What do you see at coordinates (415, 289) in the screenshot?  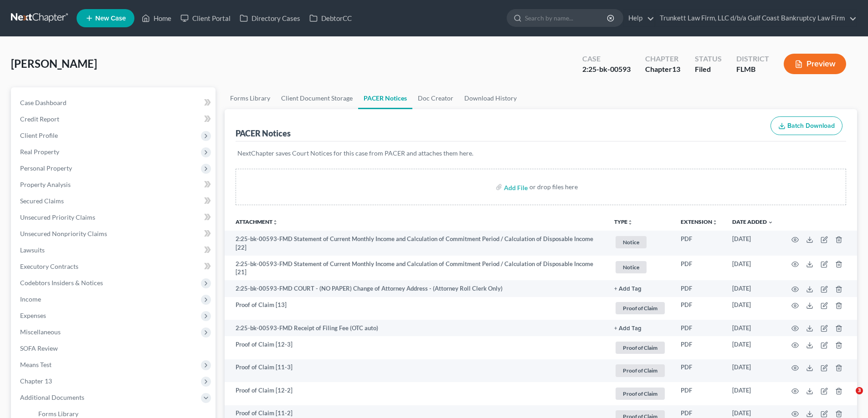 I see `td: 2:25-bk-00593-FMD COURT - (NO PAPER) Change of Attorney Address - (Attorney Roll Clerk Only)` at bounding box center [415, 289].